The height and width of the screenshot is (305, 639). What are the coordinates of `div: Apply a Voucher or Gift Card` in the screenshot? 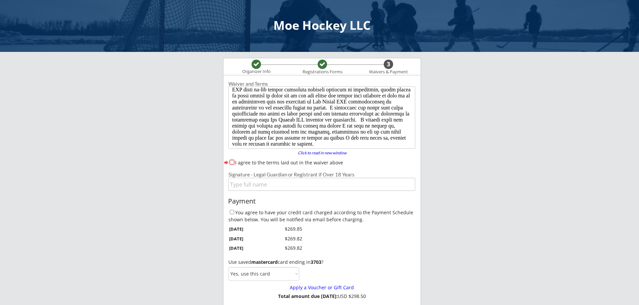 It's located at (322, 288).